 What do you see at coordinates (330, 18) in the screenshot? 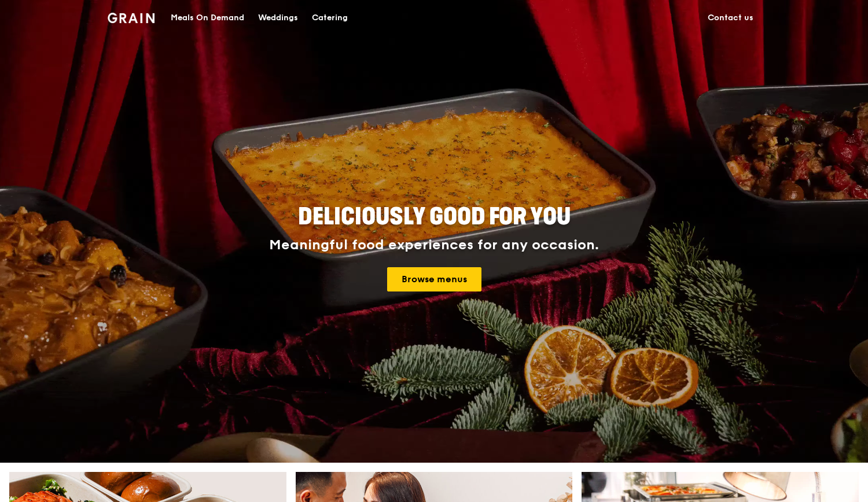
I see `div: Catering` at bounding box center [330, 18].